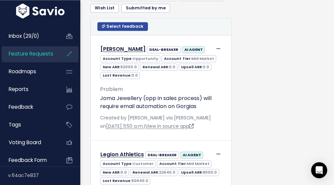  What do you see at coordinates (169, 126) in the screenshot?
I see `a: View in source app` at bounding box center [169, 126].